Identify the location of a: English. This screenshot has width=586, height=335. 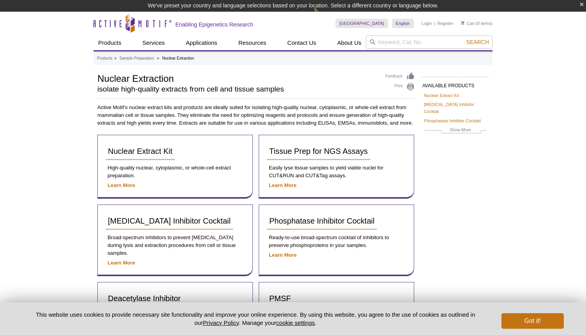
(403, 23).